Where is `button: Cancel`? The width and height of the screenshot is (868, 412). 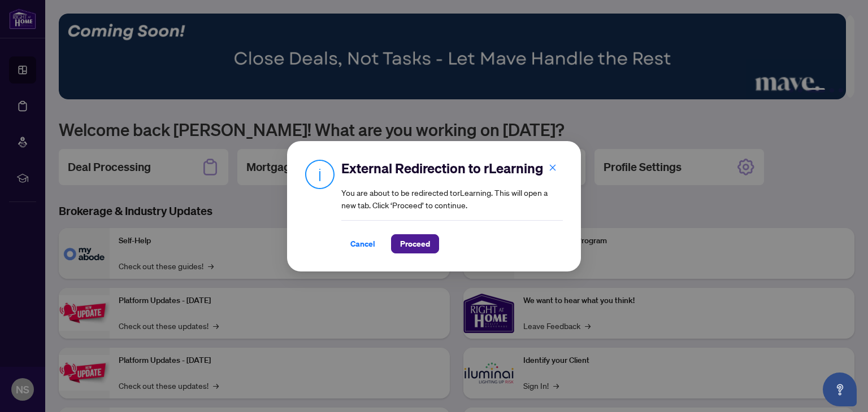 button: Cancel is located at coordinates (363, 244).